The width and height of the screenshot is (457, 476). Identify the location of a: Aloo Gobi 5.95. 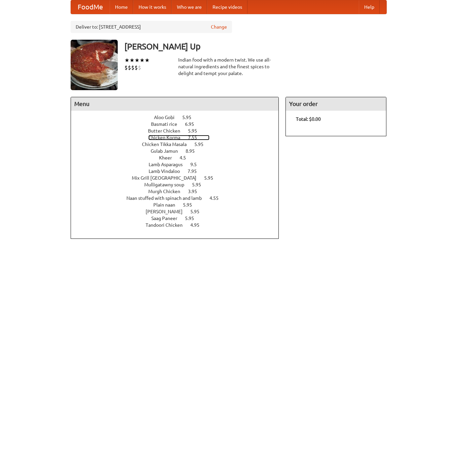
(179, 118).